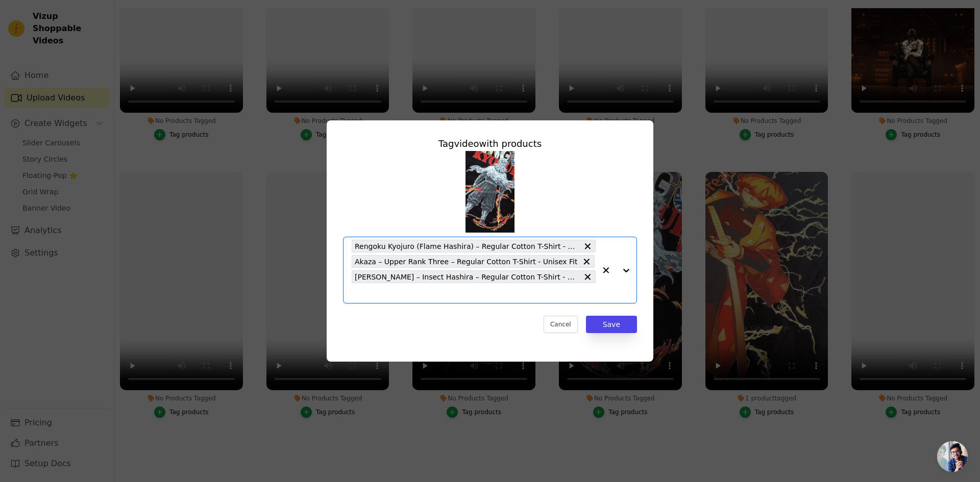  What do you see at coordinates (490, 144) in the screenshot?
I see `div: Tag video with products` at bounding box center [490, 144].